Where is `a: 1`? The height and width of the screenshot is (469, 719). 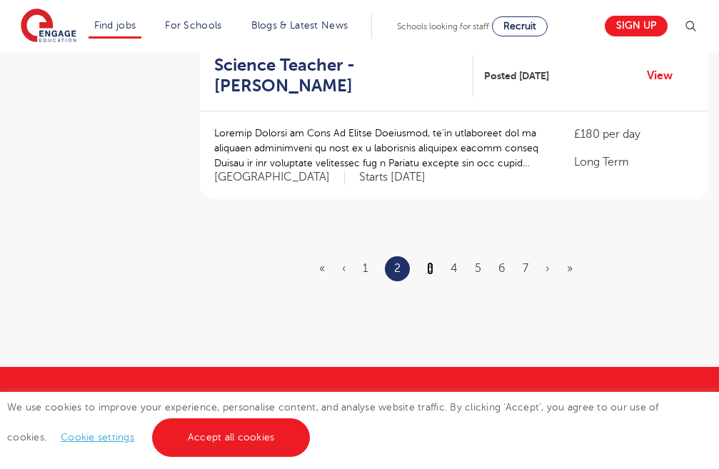 a: 1 is located at coordinates (365, 268).